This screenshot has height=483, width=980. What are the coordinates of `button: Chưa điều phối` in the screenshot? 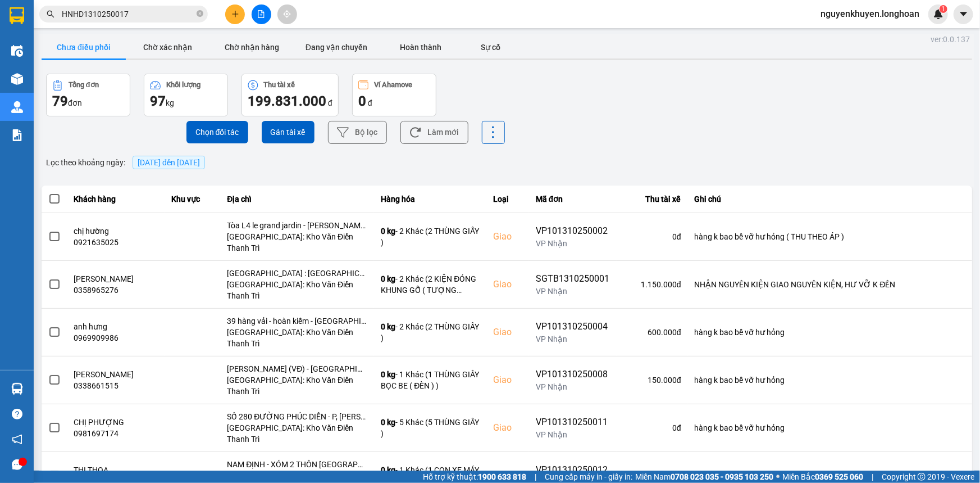 It's located at (84, 47).